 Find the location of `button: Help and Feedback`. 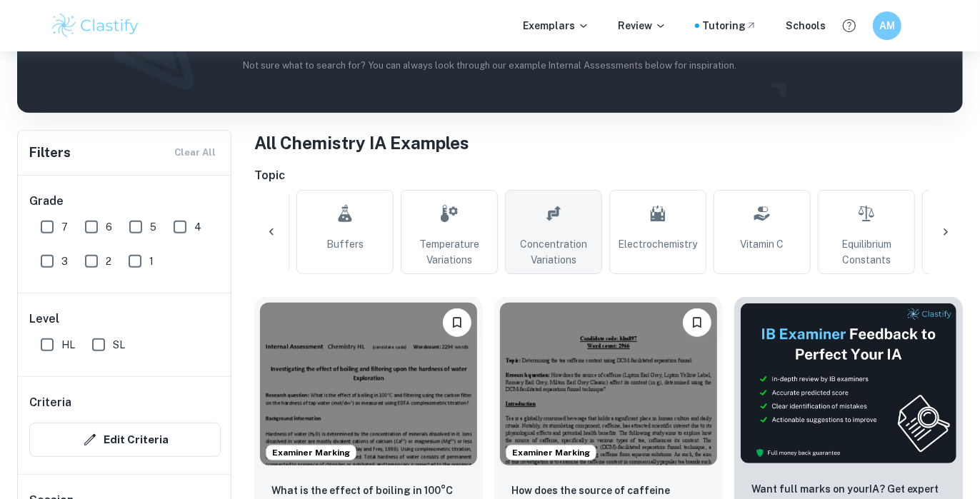

button: Help and Feedback is located at coordinates (849, 26).